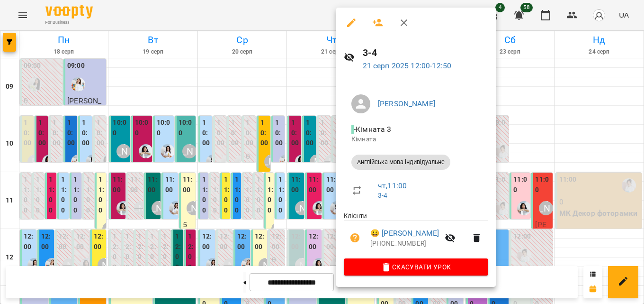  Describe the element at coordinates (416, 267) in the screenshot. I see `span: Скасувати Урок` at that location.